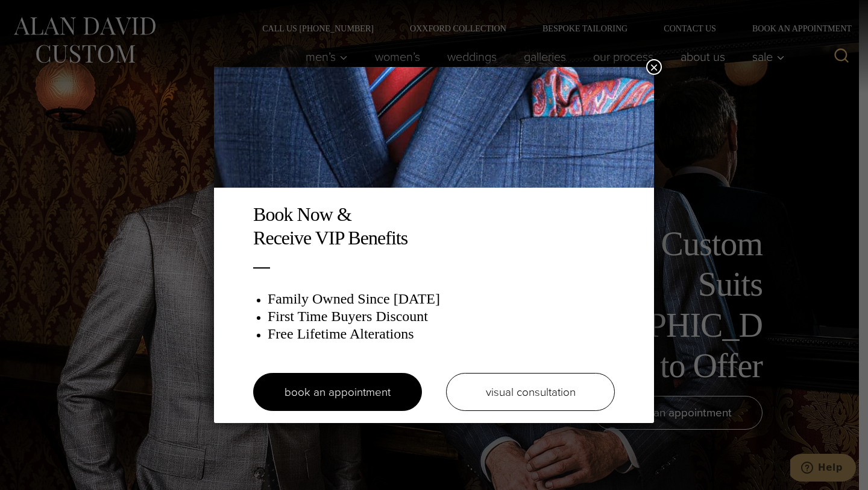 Image resolution: width=868 pixels, height=490 pixels. I want to click on a: visual consultation, so click(531, 392).